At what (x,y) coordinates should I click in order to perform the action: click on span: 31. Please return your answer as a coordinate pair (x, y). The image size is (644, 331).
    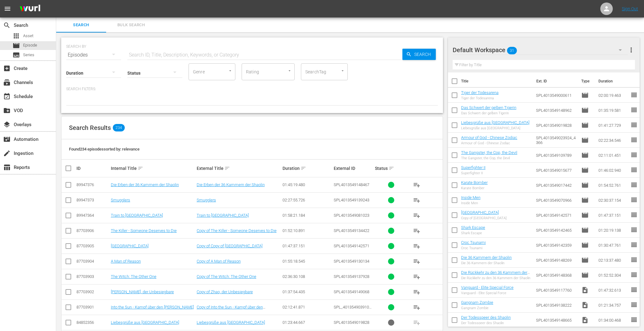
    Looking at the image, I should click on (512, 51).